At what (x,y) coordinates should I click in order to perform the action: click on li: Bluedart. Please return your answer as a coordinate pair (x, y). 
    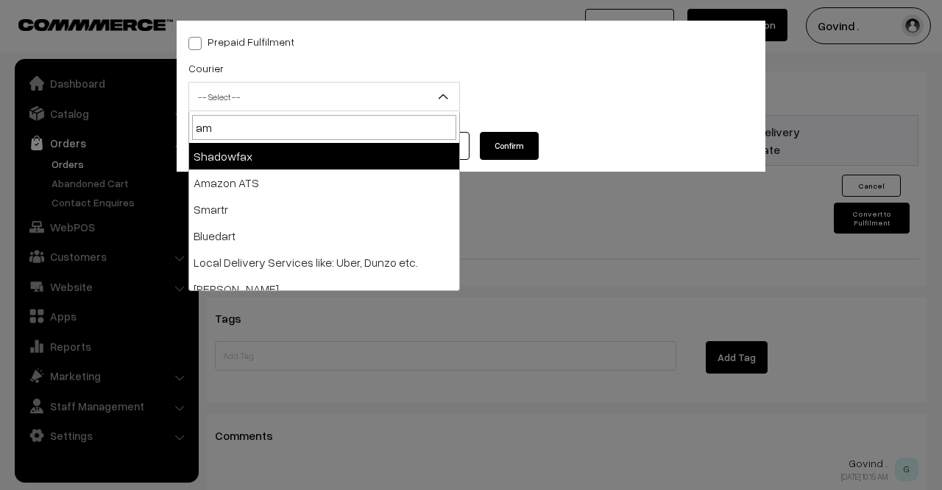
    Looking at the image, I should click on (324, 236).